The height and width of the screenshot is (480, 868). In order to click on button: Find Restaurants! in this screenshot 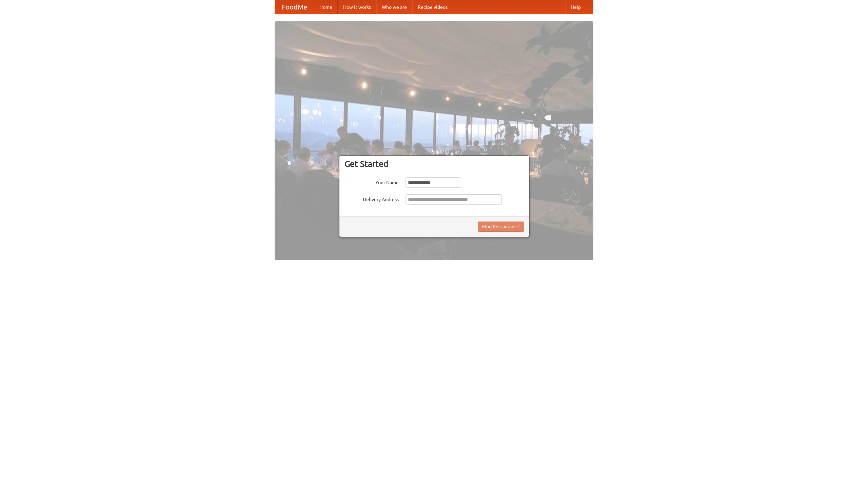, I will do `click(501, 227)`.